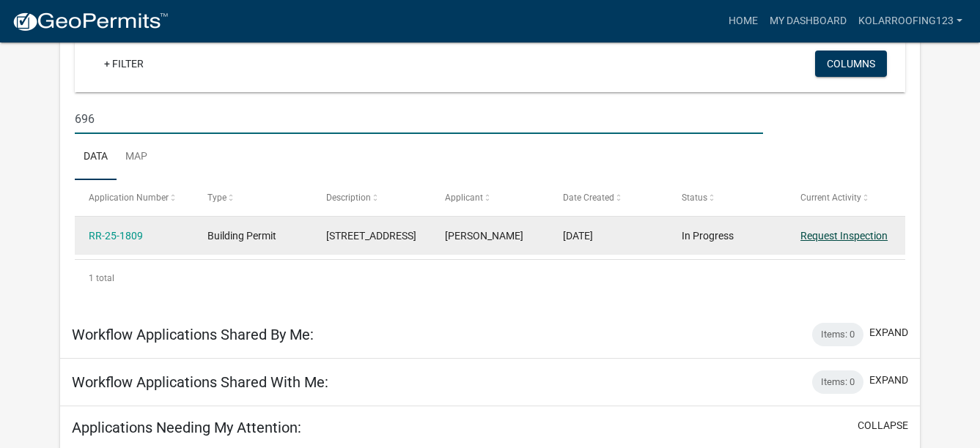 The height and width of the screenshot is (448, 980). I want to click on h5: Workflow Applications Shared With Me:, so click(200, 382).